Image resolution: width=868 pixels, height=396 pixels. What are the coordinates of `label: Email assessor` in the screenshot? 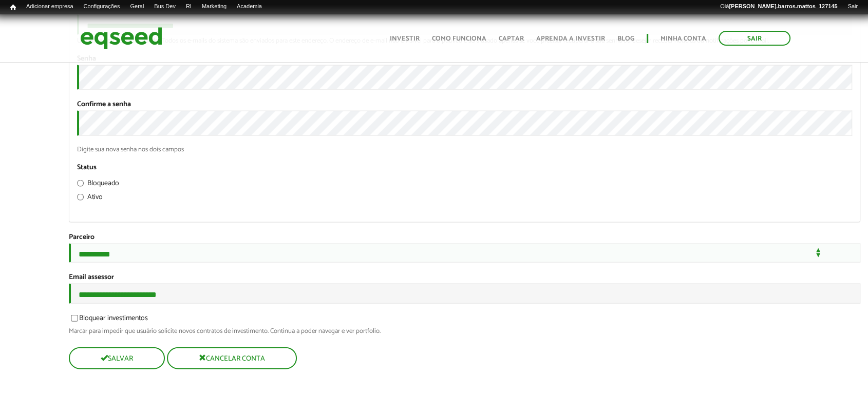 It's located at (91, 277).